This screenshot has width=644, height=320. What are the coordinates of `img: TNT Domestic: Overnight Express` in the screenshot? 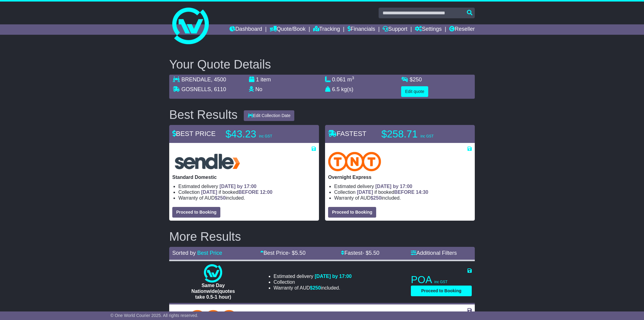 It's located at (355, 161).